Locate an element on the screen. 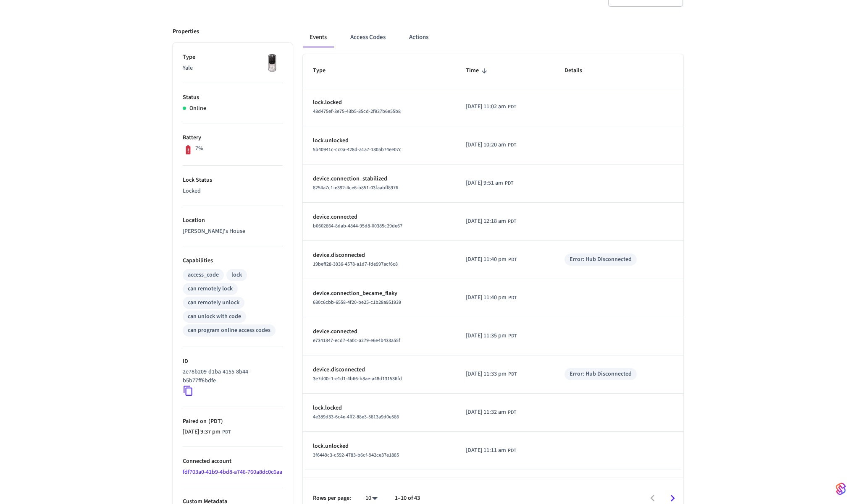  span: 5b40941c-cc0a-428d-a1a7-1305b74ee07c is located at coordinates (357, 150).